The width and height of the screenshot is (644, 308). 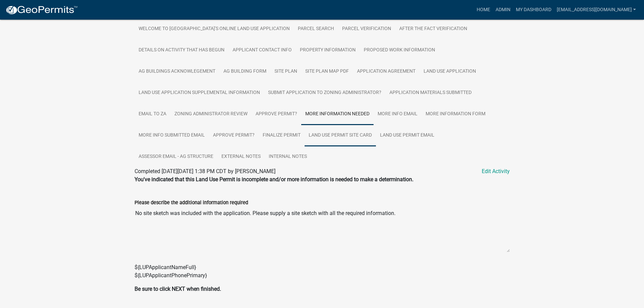 I want to click on a: Zoning Administrator Review, so click(x=211, y=114).